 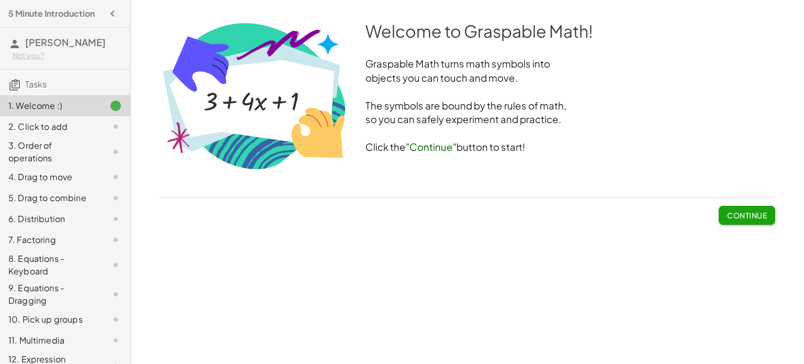 What do you see at coordinates (479, 31) in the screenshot?
I see `span: Welcome to Graspable Math!` at bounding box center [479, 31].